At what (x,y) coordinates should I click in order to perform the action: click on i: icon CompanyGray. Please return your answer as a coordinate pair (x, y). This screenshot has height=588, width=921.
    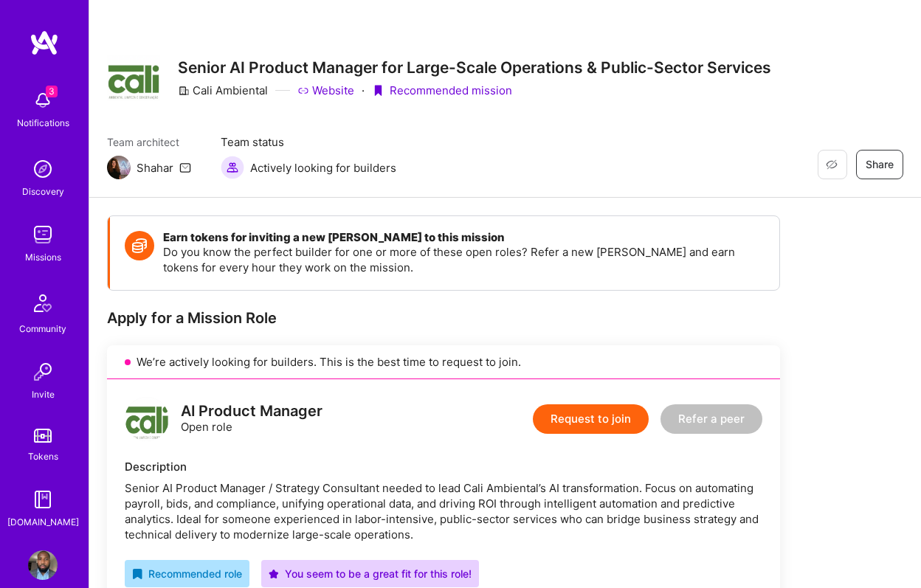
    Looking at the image, I should click on (184, 91).